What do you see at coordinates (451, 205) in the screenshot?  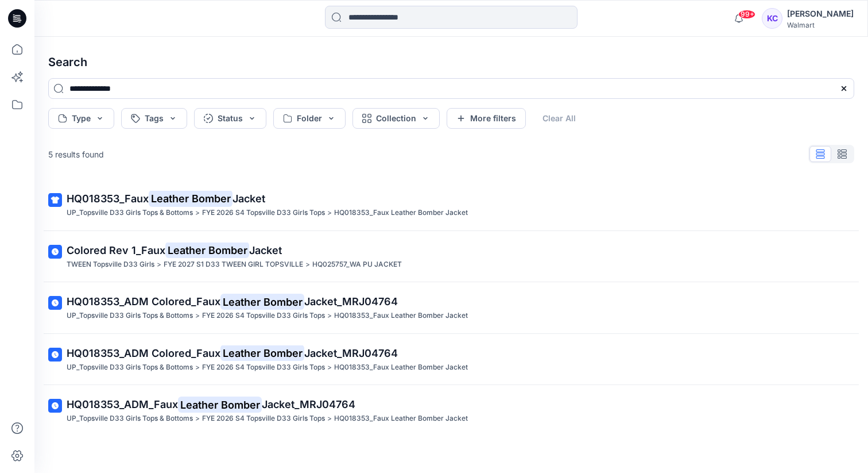 I see `a: HQ018353_FauxLeather BomberJacketUP_Topsville D33 Girls Tops & Bottoms>FYE 2026 S4 Topsville D33 ...` at bounding box center [451, 205].